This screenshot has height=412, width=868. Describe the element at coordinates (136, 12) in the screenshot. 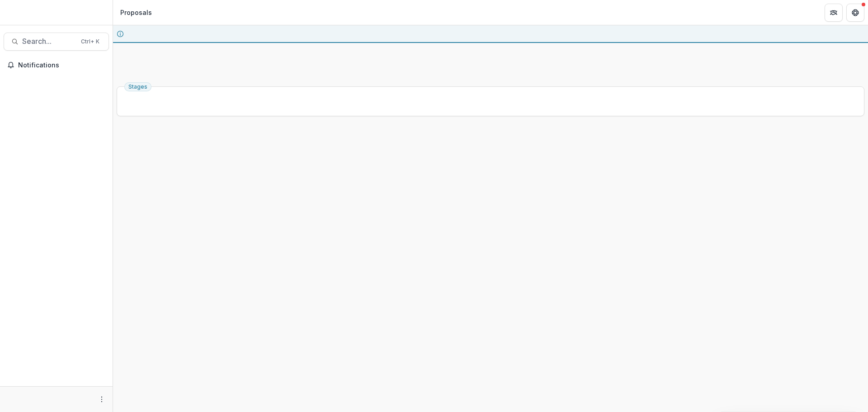

I see `div: Proposals` at that location.